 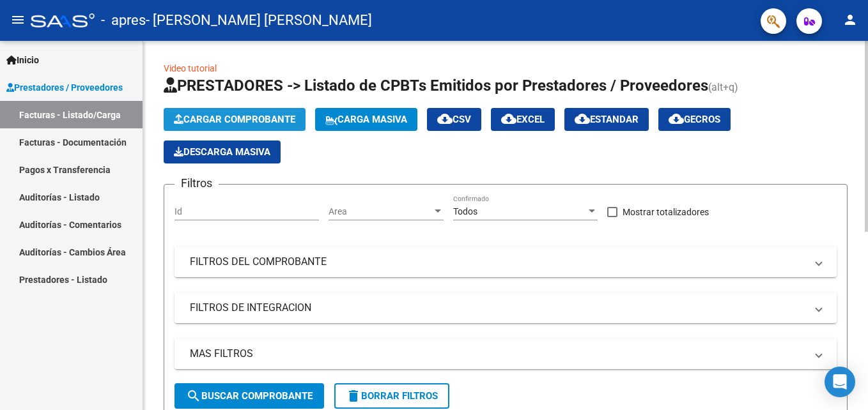 I want to click on mat-icon: person, so click(x=850, y=20).